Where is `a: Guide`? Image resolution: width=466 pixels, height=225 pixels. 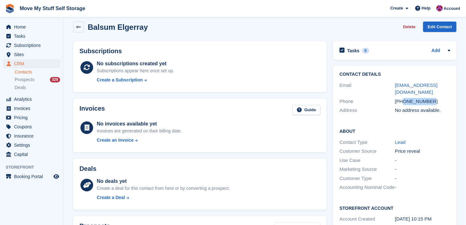
a: Guide is located at coordinates (306, 110).